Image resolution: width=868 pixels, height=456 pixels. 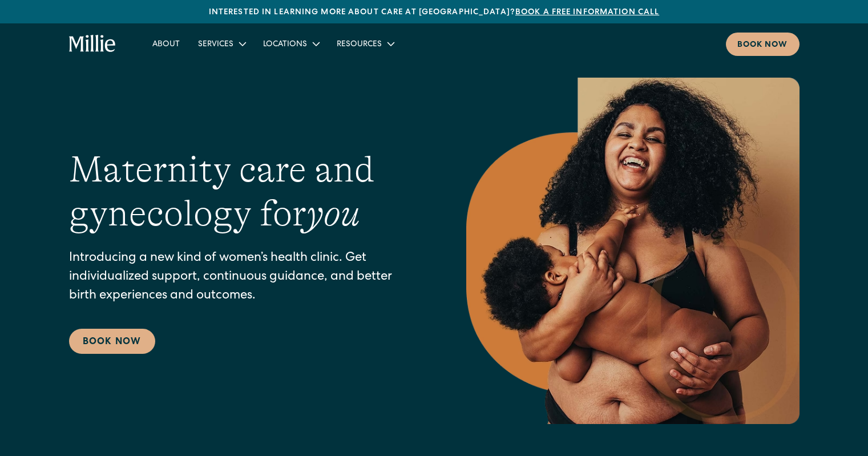 What do you see at coordinates (112, 341) in the screenshot?
I see `a: Book Now` at bounding box center [112, 341].